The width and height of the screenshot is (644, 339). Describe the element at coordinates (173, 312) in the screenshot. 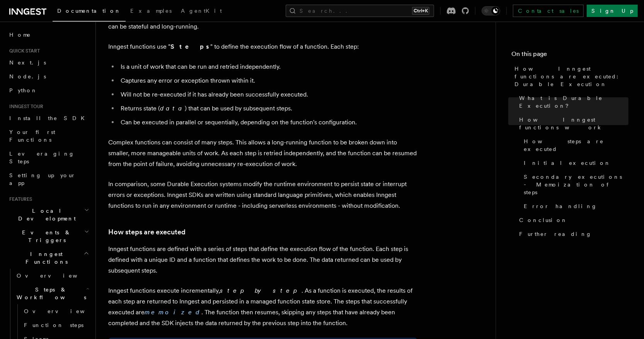

I see `em: memoized` at that location.